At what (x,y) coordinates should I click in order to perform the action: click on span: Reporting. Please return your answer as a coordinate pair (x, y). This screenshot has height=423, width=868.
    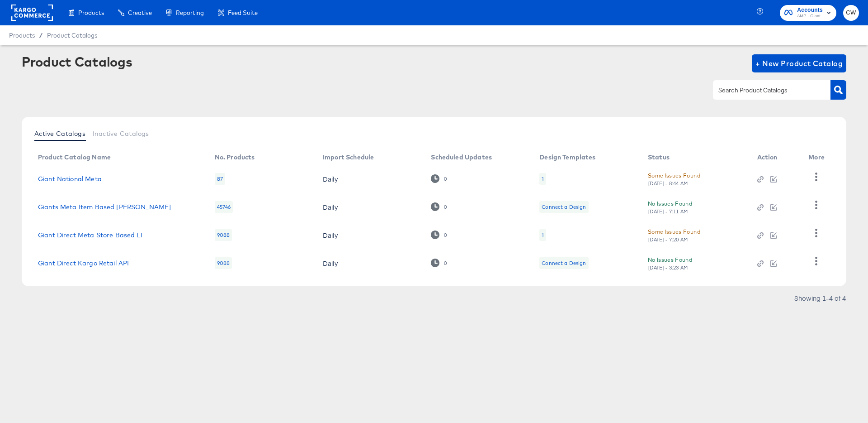
    Looking at the image, I should click on (190, 12).